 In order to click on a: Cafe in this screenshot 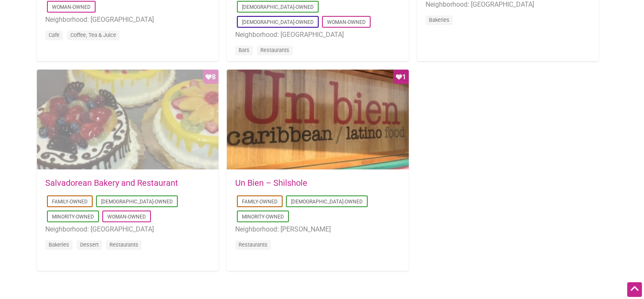, I will do `click(54, 35)`.